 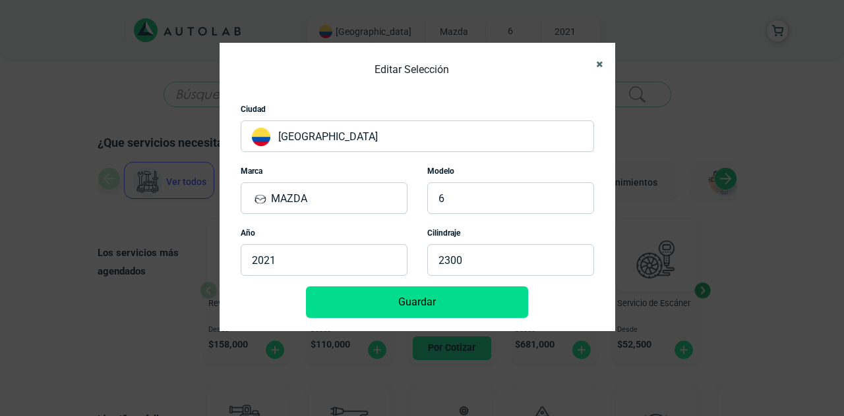 What do you see at coordinates (251, 171) in the screenshot?
I see `label: Marca` at bounding box center [251, 171].